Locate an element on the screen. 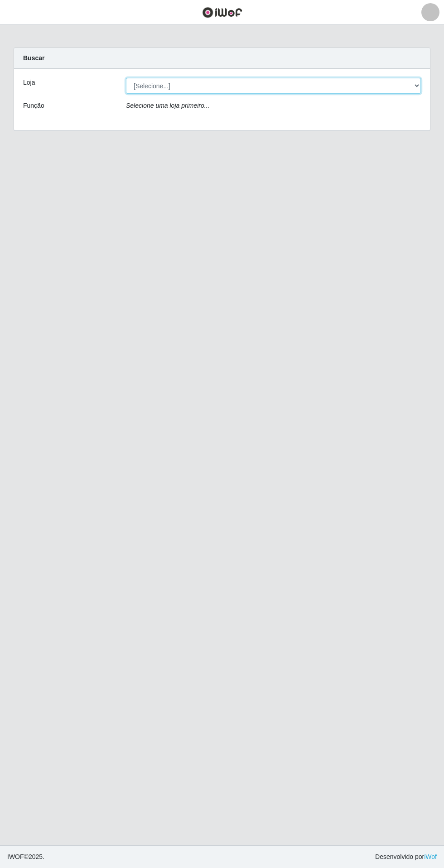  a: iWof is located at coordinates (430, 857).